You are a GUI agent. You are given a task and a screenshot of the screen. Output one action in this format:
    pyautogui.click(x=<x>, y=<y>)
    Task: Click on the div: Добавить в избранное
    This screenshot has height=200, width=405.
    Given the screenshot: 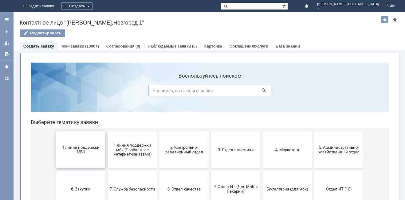 What is the action you would take?
    pyautogui.click(x=385, y=20)
    